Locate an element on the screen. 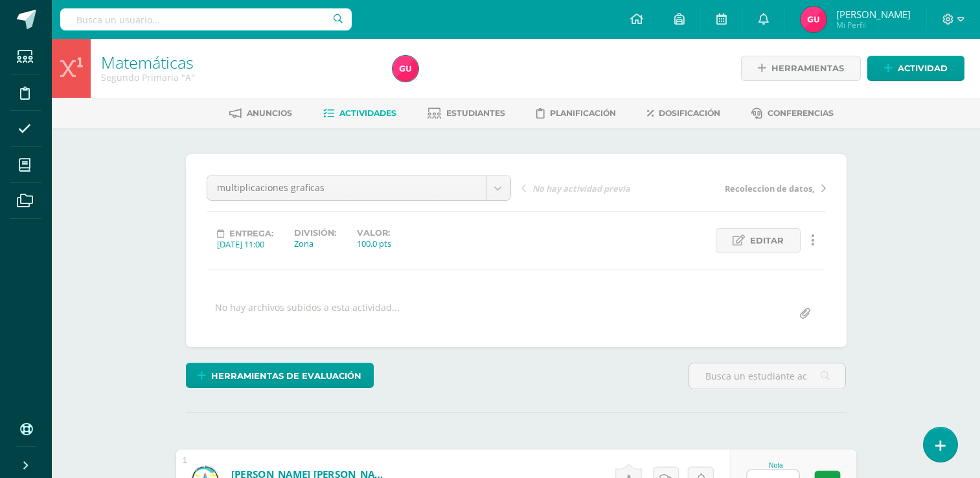 This screenshot has height=478, width=980. span: Recoleccion de datos, is located at coordinates (769, 189).